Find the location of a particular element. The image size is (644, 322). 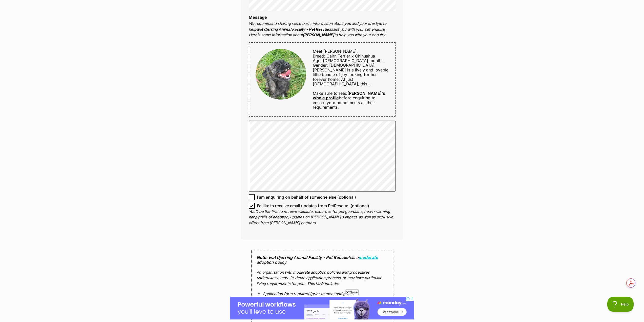

div: Make sure to read before enquiring to ensure your home meets all their requirements. is located at coordinates (347, 79).